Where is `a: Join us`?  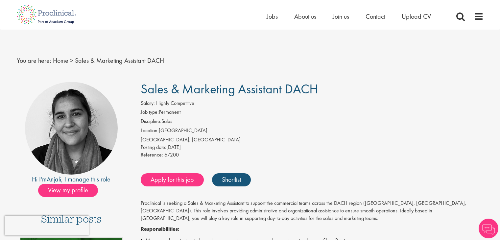
a: Join us is located at coordinates (341, 16).